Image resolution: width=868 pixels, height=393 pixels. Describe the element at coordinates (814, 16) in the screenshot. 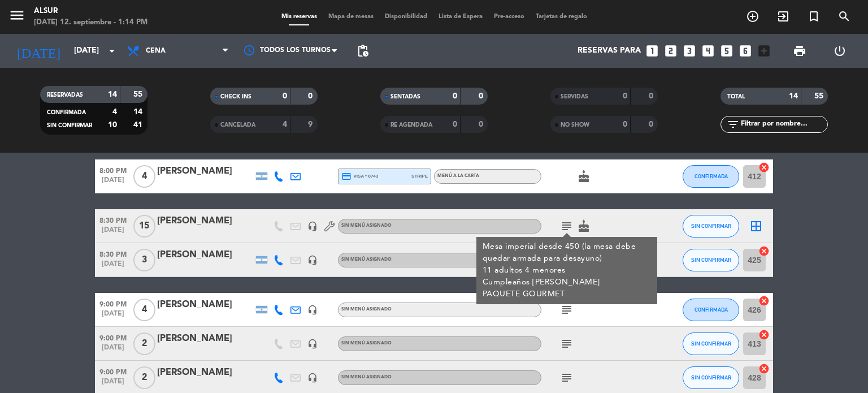

I see `i: turned_in_not` at that location.